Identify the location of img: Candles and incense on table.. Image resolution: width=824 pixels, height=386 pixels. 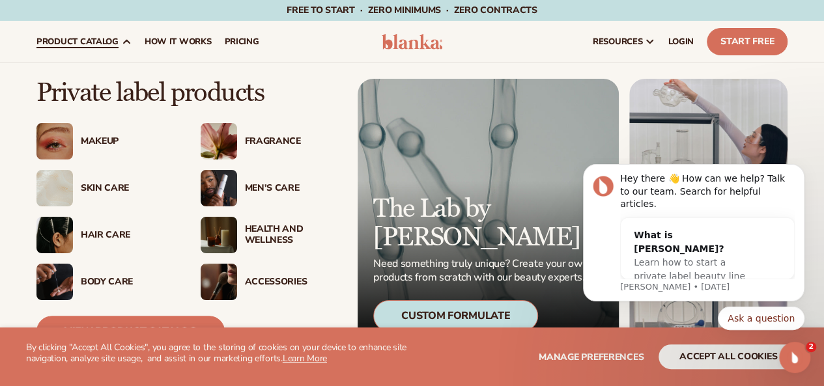
(219, 235).